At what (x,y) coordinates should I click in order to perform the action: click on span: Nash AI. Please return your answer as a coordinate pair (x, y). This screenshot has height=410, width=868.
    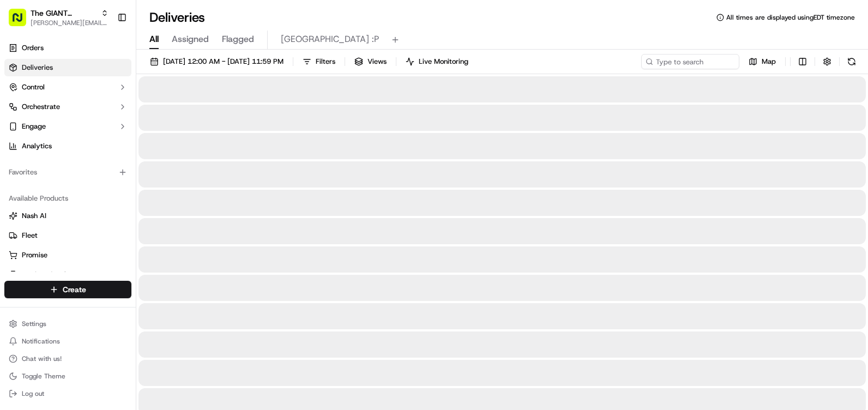
    Looking at the image, I should click on (34, 216).